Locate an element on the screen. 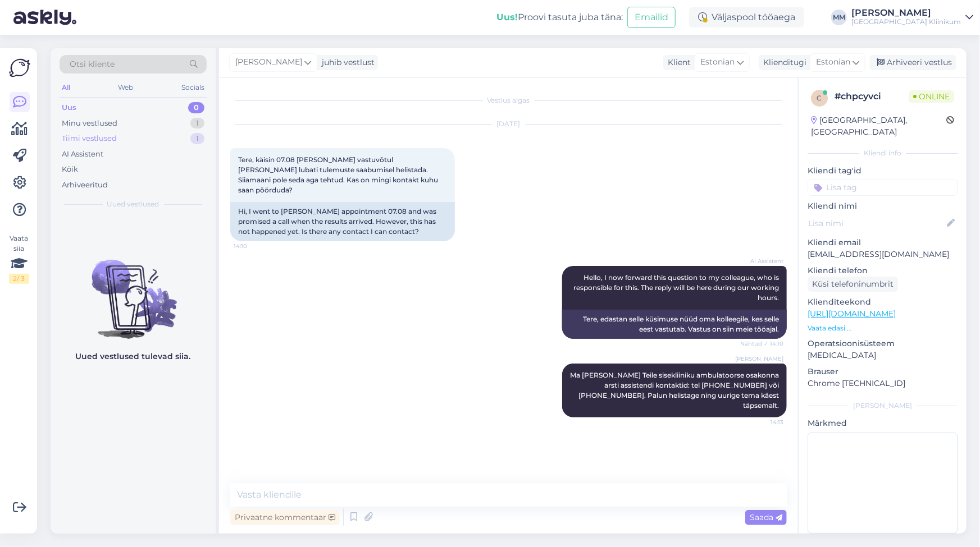  div: Vestlus algas is located at coordinates (508, 100).